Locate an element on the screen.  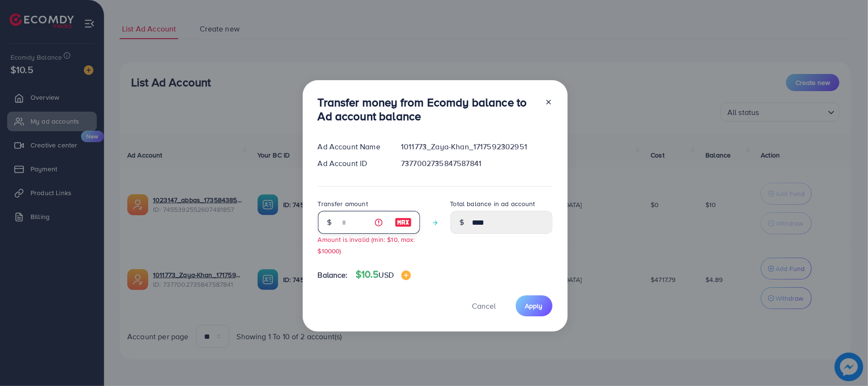
small: Amount is invalid (min: $10, max: $10000) is located at coordinates (366, 244).